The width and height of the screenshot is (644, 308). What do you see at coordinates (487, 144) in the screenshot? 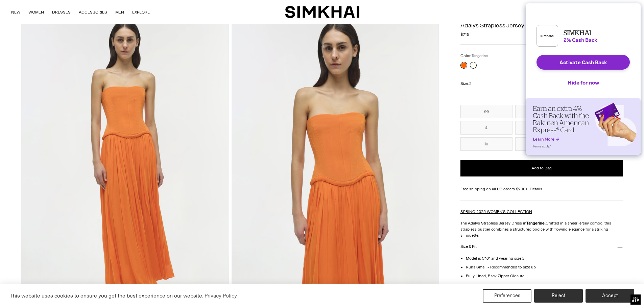
I see `button: 10` at bounding box center [487, 144].